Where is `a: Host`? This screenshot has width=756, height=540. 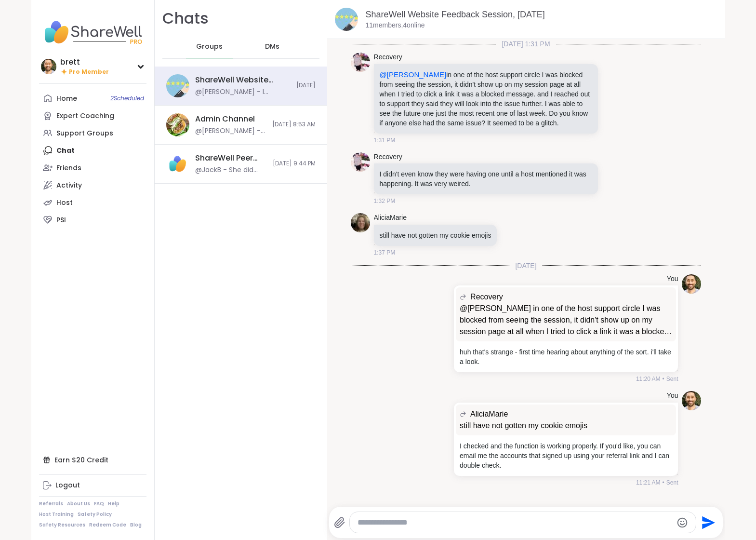
a: Host is located at coordinates (93, 203).